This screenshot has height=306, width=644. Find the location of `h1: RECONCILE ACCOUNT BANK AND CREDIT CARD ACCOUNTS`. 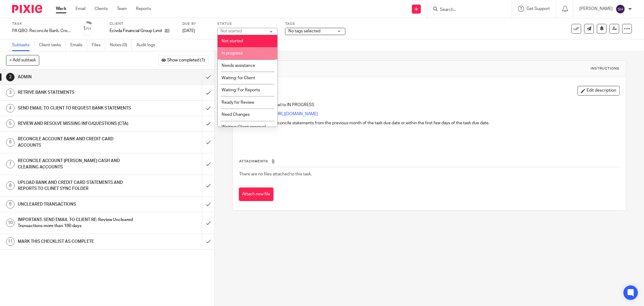

h1: RECONCILE ACCOUNT BANK AND CREDIT CARD ACCOUNTS is located at coordinates (77, 142).